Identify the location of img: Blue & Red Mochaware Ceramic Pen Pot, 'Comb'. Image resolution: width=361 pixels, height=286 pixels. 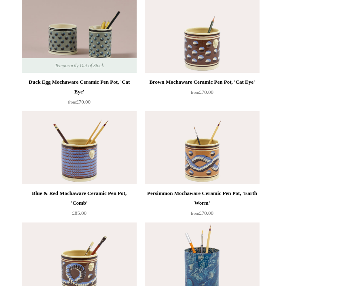
(79, 148).